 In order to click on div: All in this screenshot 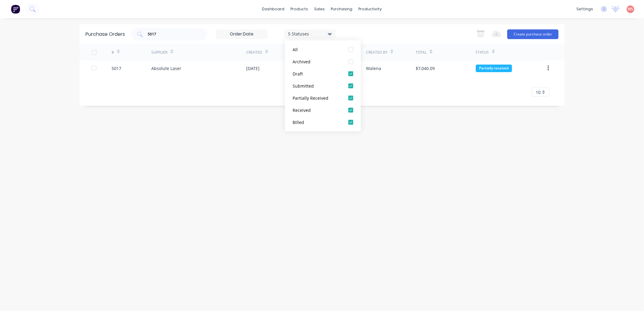, I will do `click(317, 49)`.